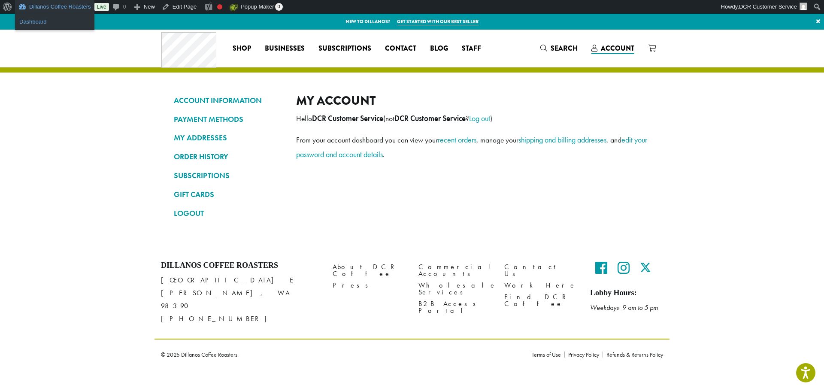  I want to click on a: ORDER HISTORY, so click(228, 157).